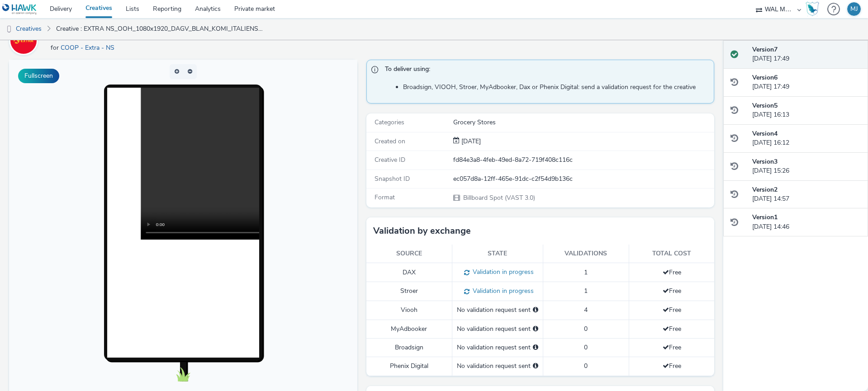 The height and width of the screenshot is (391, 868). Describe the element at coordinates (409, 328) in the screenshot. I see `td: MyAdbooker` at that location.